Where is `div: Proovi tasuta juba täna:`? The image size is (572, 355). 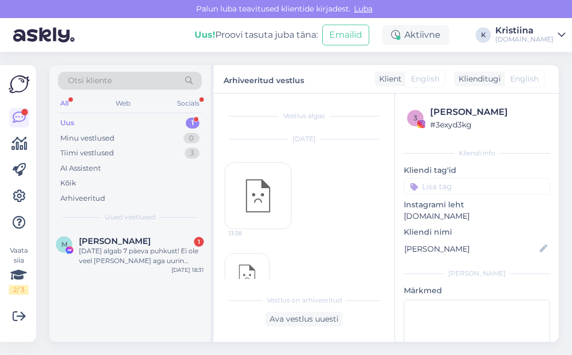 div: Proovi tasuta juba täna: is located at coordinates (256, 35).